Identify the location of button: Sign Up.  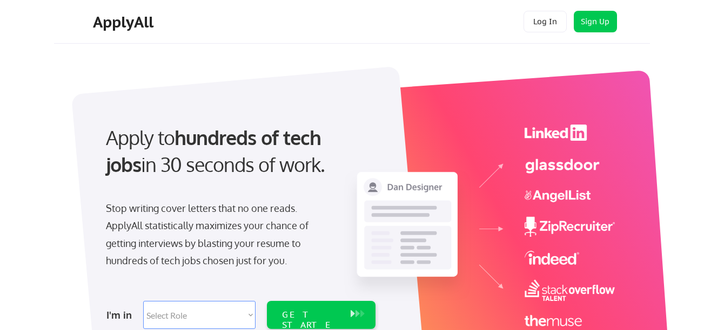
(595, 22).